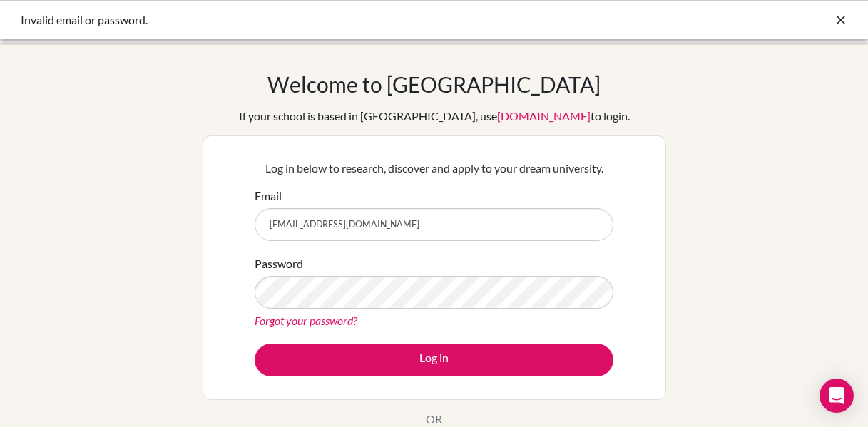 The image size is (868, 427). What do you see at coordinates (434, 360) in the screenshot?
I see `button: Log in` at bounding box center [434, 360].